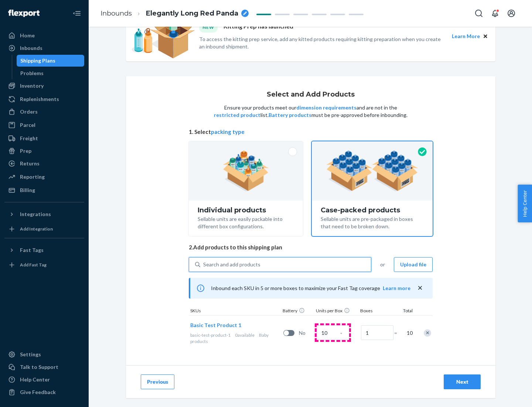 The image size is (532, 407). What do you see at coordinates (322, 43) in the screenshot?
I see `p: To access the kitting prep service, add any kitted products requiring kitting preparation when yo...` at bounding box center [322, 43].